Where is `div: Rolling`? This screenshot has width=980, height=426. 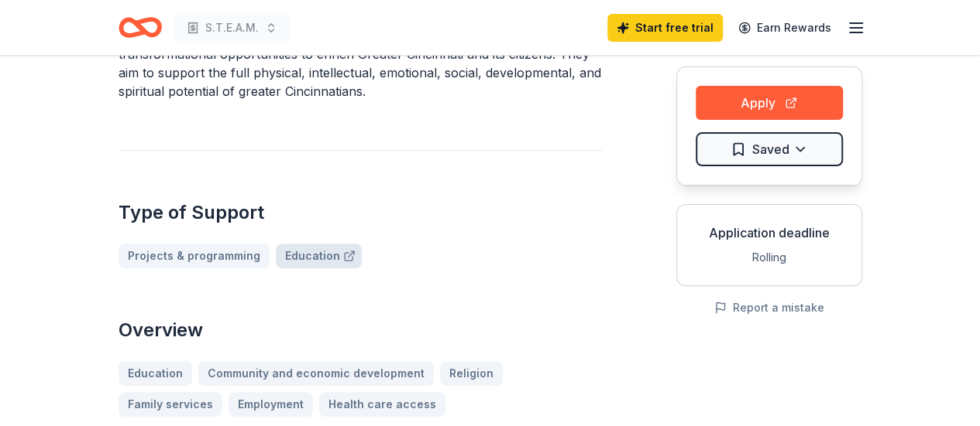
div: Rolling is located at coordinates (769, 257).